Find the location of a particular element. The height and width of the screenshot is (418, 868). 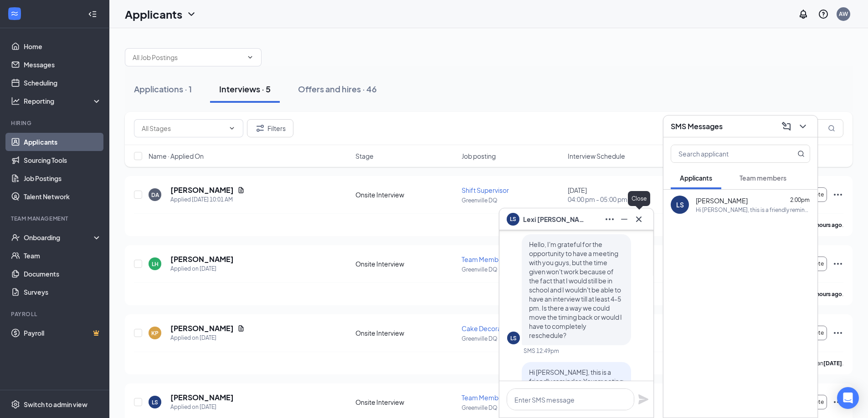

span: Applicants is located at coordinates (696, 178).